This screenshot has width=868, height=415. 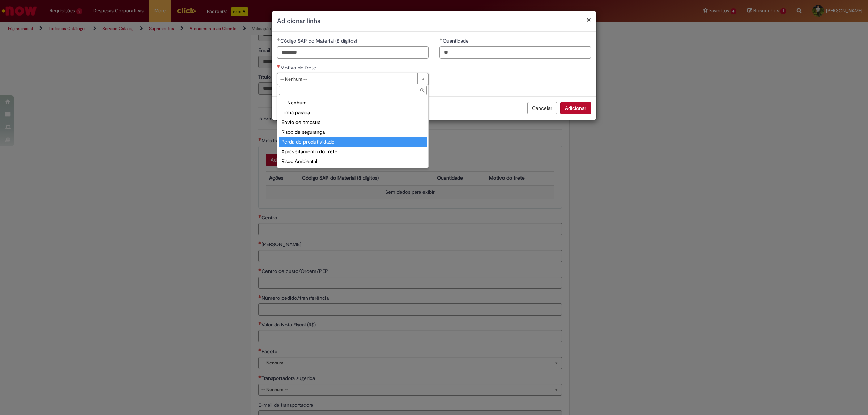 I want to click on div: Risco Ambiental, so click(x=353, y=161).